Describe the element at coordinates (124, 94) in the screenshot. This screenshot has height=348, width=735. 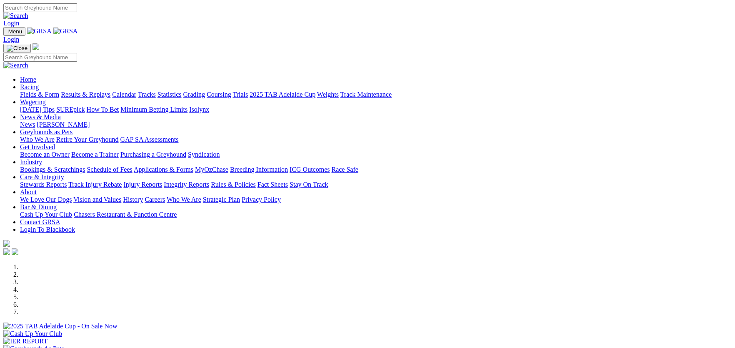
I see `a: Calendar` at that location.